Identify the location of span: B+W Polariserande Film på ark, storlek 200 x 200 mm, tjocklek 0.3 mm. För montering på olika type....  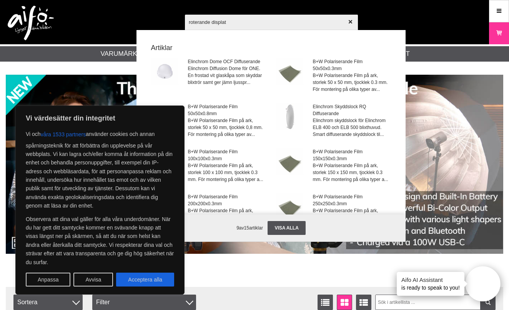
(227, 217).